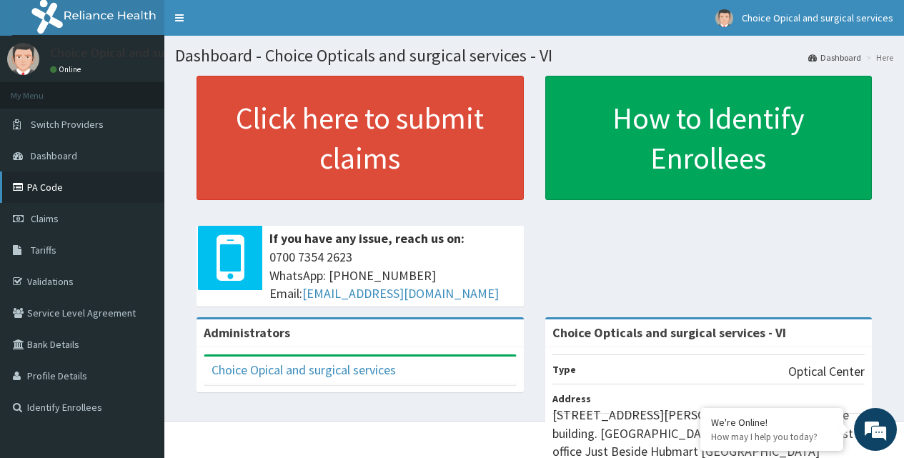 This screenshot has width=904, height=458. I want to click on p: How may I help you today?, so click(772, 436).